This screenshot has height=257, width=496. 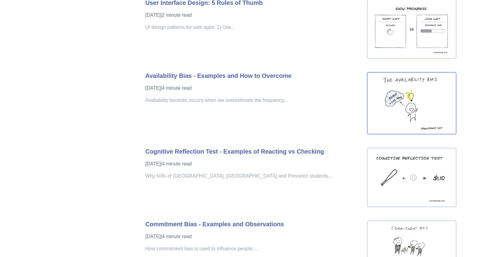 I want to click on img: availability-bias, so click(x=411, y=103).